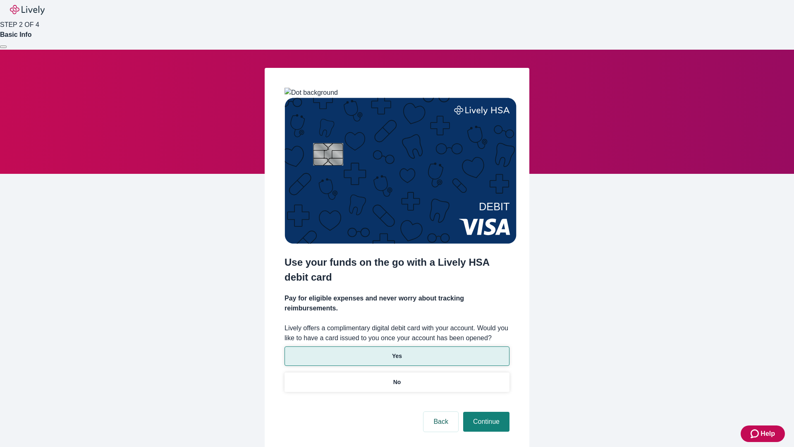 This screenshot has width=794, height=447. What do you see at coordinates (397, 382) in the screenshot?
I see `p: No` at bounding box center [397, 382].